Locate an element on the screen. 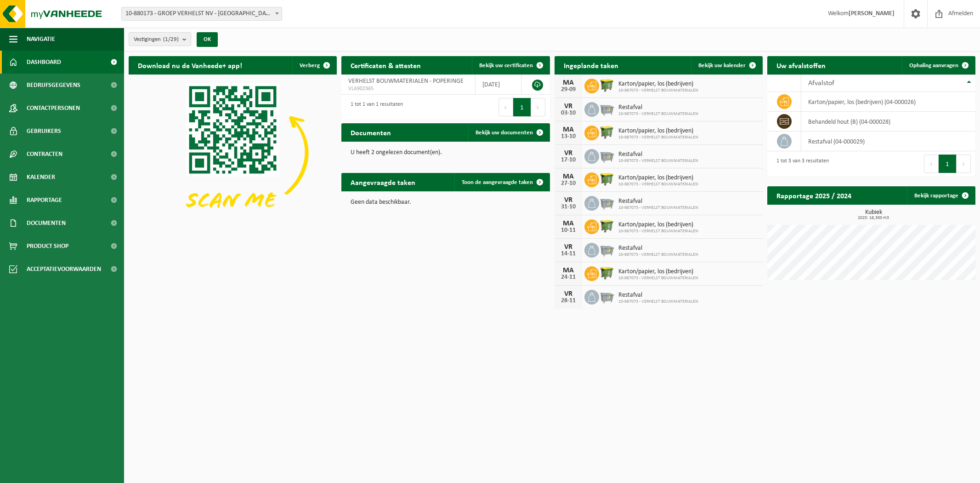 The height and width of the screenshot is (483, 980). td: behandeld hout (B) (04-000028) is located at coordinates (888, 122).